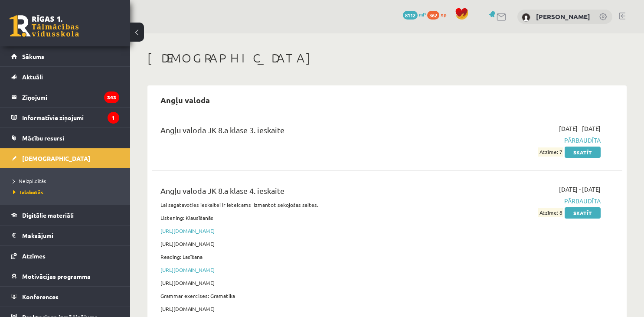 Image resolution: width=644 pixels, height=317 pixels. Describe the element at coordinates (33, 77) in the screenshot. I see `span: Aktuāli` at that location.